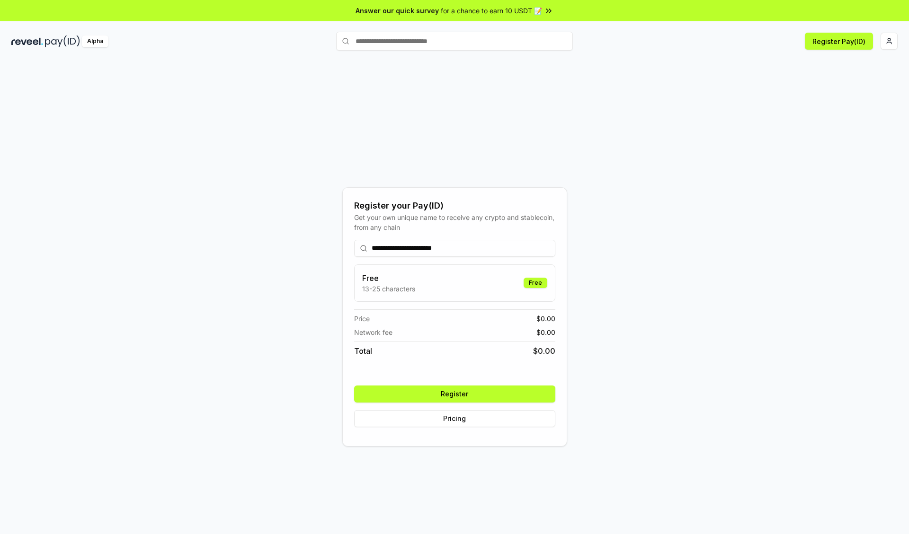 The width and height of the screenshot is (909, 534). I want to click on img: pay_id, so click(62, 41).